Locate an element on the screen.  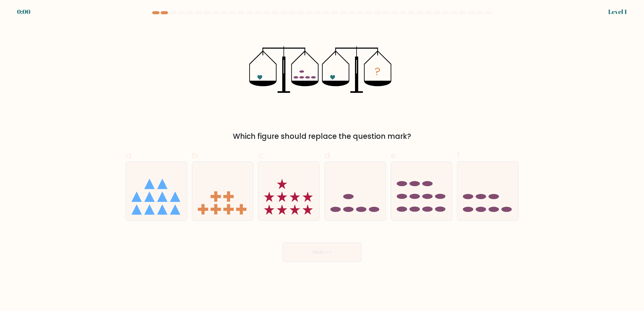
span: c. is located at coordinates (261, 155).